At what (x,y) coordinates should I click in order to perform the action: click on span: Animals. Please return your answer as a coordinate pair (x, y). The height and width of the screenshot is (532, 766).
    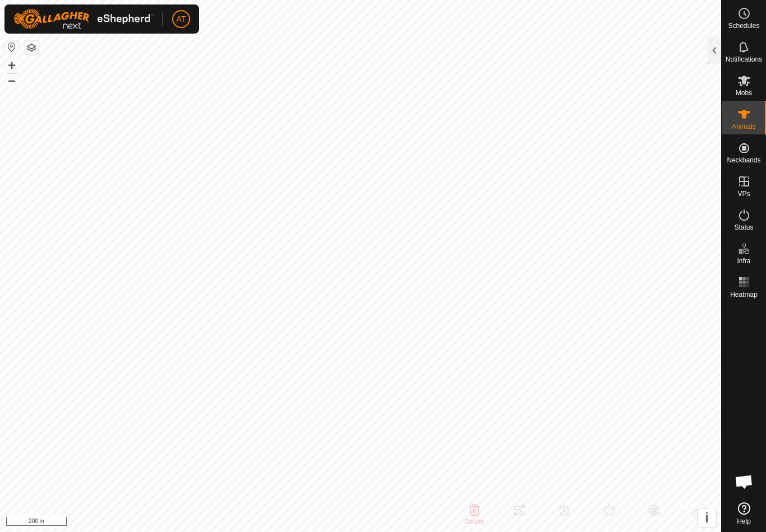
    Looking at the image, I should click on (743, 127).